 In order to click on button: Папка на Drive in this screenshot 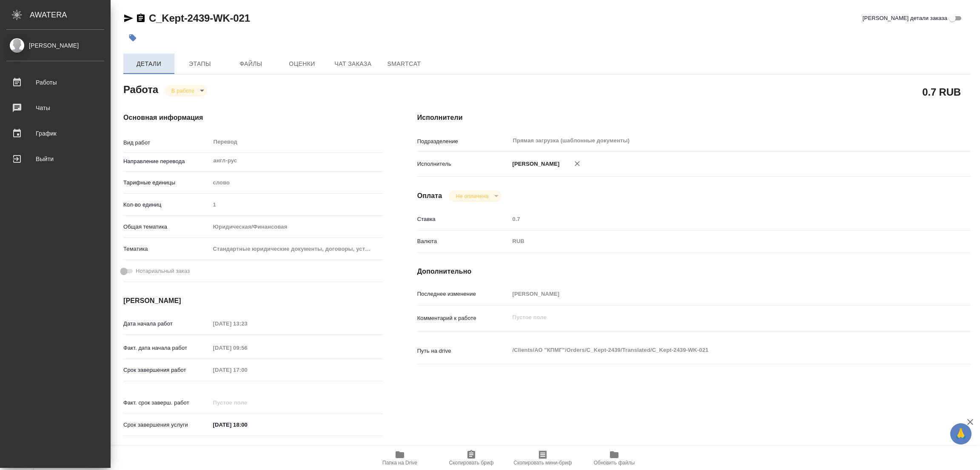, I will do `click(400, 458)`.